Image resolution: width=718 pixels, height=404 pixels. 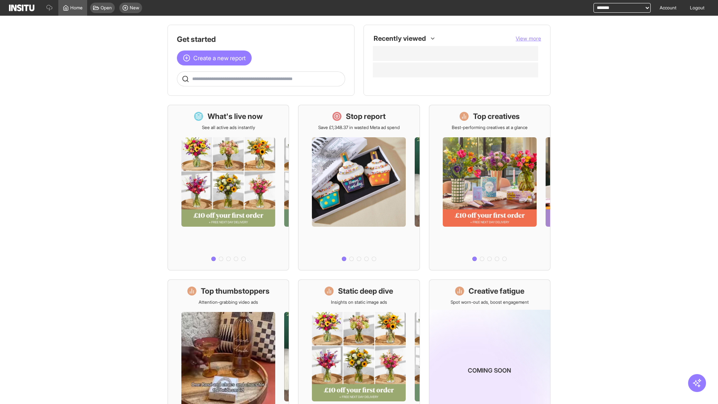 I want to click on h1: Static deep dive, so click(x=365, y=291).